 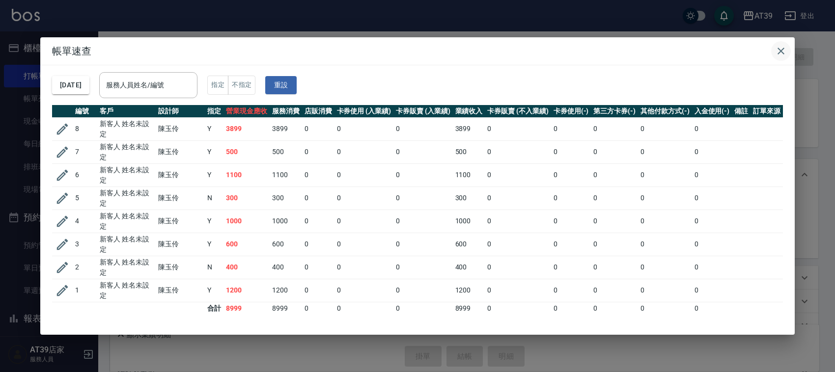 I want to click on th: 編號, so click(x=85, y=112).